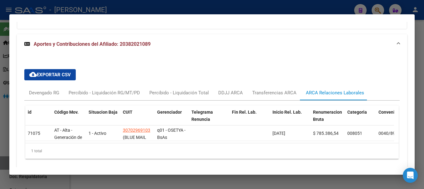  Describe the element at coordinates (357, 112) in the screenshot. I see `span: Categoria` at that location.